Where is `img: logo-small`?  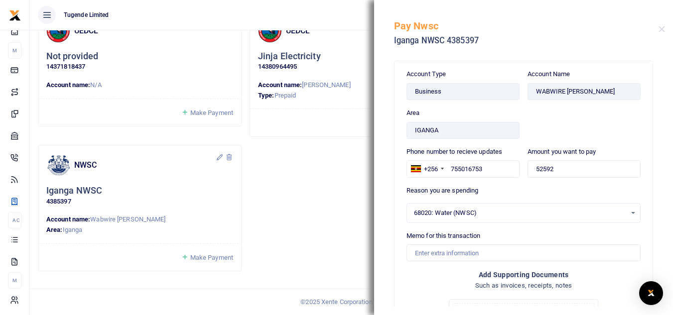
img: logo-small is located at coordinates (15, 15).